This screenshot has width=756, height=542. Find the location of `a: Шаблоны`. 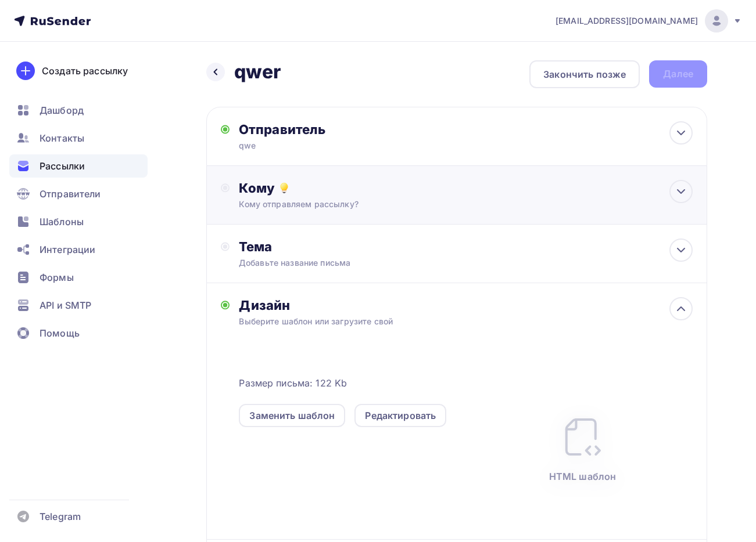

a: Шаблоны is located at coordinates (78, 222).